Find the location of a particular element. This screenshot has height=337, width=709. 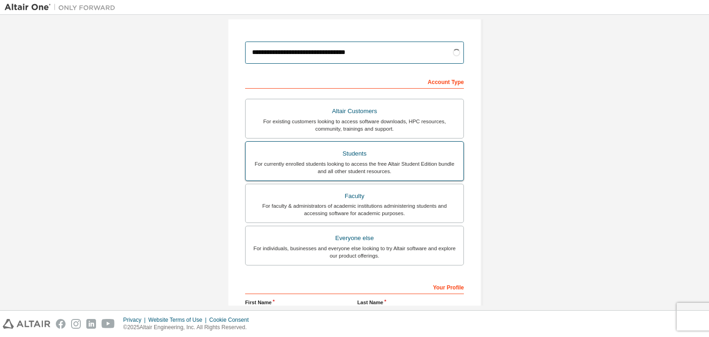

img: youtube.svg is located at coordinates (108, 324).